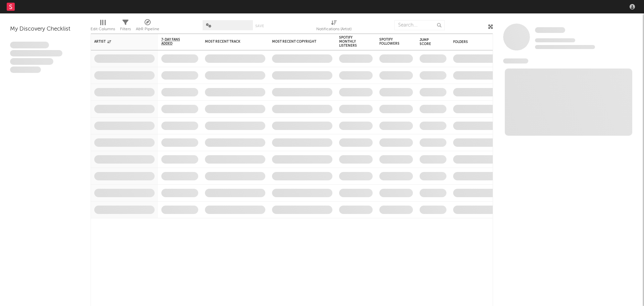 The image size is (644, 306). Describe the element at coordinates (550, 30) in the screenshot. I see `a: Some Artist` at that location.